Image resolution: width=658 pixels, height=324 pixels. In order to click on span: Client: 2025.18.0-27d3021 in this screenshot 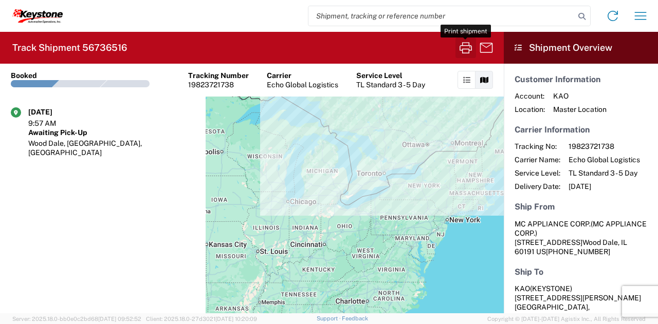, I will do `click(201, 319)`.